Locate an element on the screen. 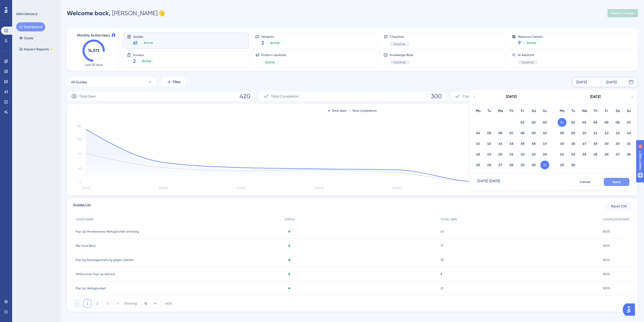  button: All Guides is located at coordinates (112, 82).